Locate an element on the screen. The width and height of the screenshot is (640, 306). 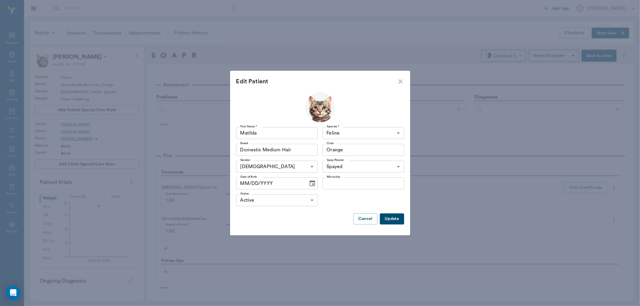
label: Species * is located at coordinates (333, 127).